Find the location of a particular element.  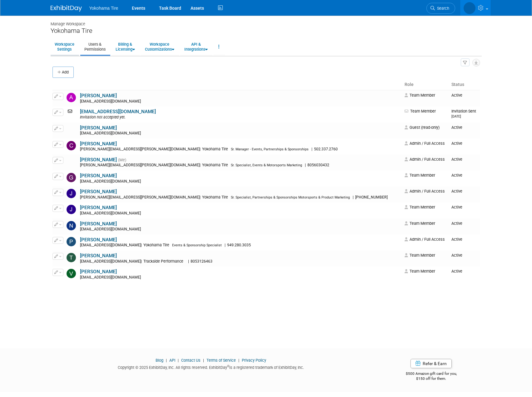

span: (Me) is located at coordinates (122, 160).